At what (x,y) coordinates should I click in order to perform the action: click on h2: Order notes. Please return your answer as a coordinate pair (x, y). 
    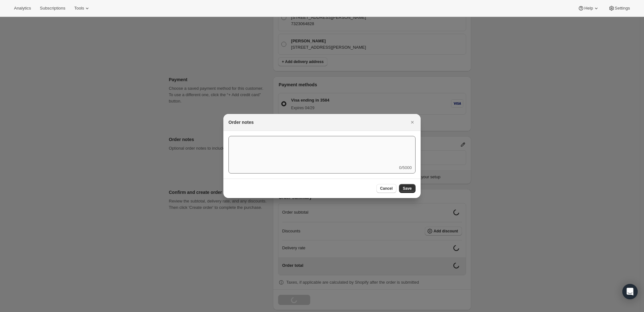
    Looking at the image, I should click on (241, 122).